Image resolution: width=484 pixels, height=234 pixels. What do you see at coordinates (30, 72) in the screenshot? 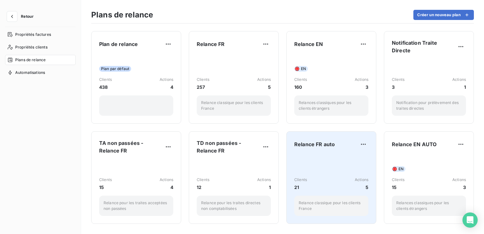
I see `span: Automatisations` at bounding box center [30, 72].